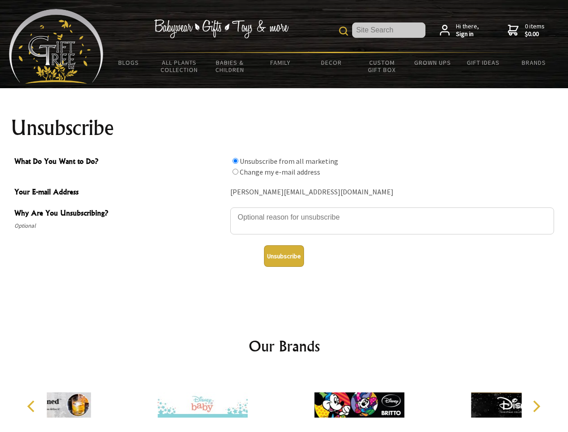  I want to click on a: All Plants Collection, so click(179, 66).